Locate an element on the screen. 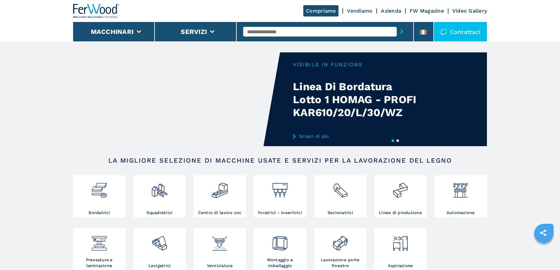 The height and width of the screenshot is (270, 560). h3: Levigatrici is located at coordinates (160, 266).